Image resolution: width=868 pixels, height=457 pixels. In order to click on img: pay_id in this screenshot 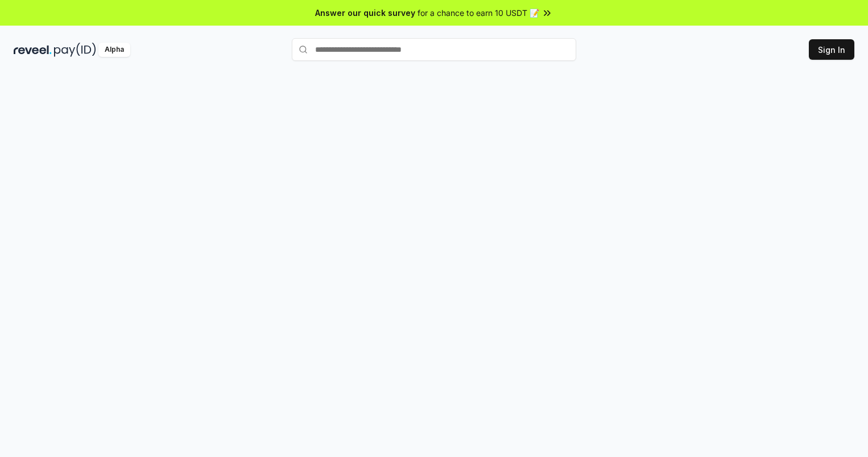, I will do `click(75, 50)`.